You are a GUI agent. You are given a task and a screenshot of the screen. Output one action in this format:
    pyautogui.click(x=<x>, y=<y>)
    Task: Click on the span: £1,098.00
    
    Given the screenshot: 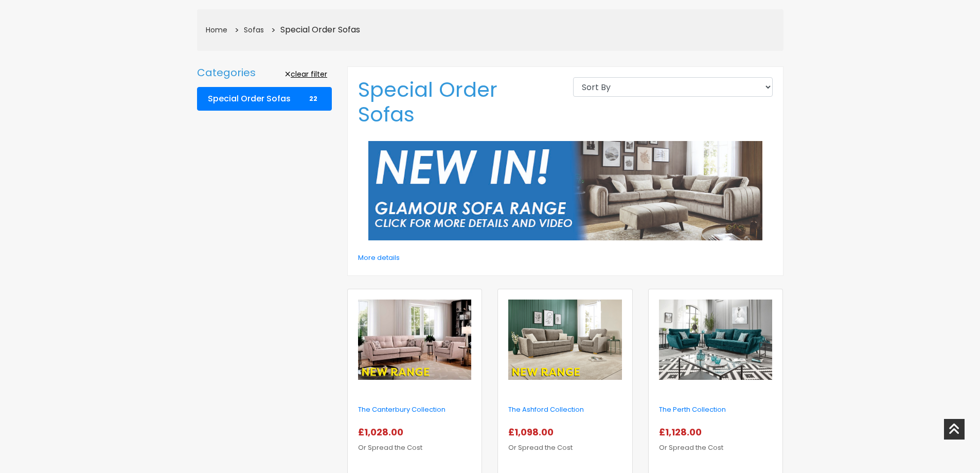 What is the action you would take?
    pyautogui.click(x=533, y=431)
    